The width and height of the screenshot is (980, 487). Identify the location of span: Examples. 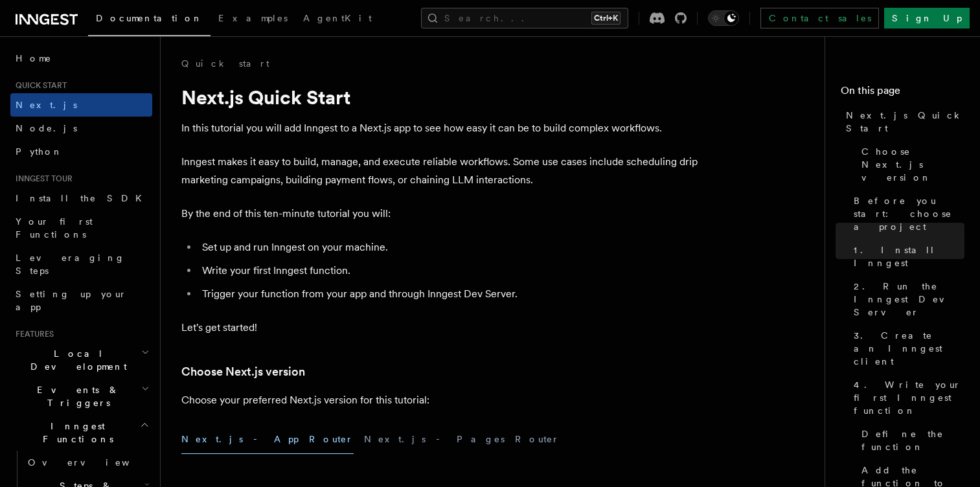
(253, 18).